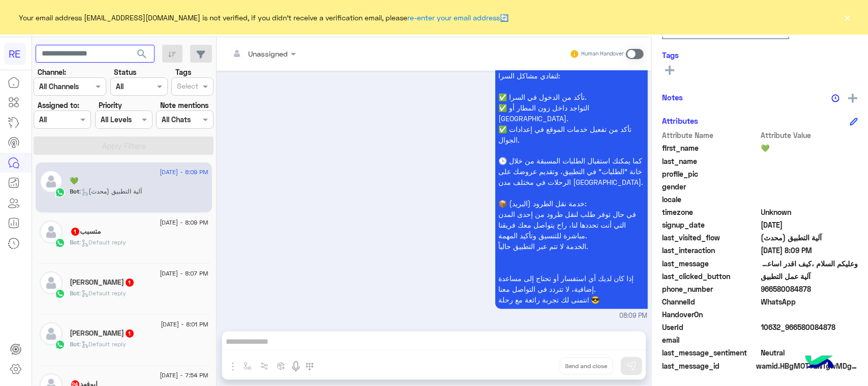  Describe the element at coordinates (711, 224) in the screenshot. I see `span: signup_date` at that location.